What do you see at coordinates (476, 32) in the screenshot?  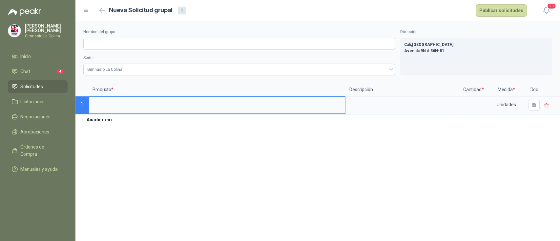 I see `label: Dirección` at bounding box center [476, 32].